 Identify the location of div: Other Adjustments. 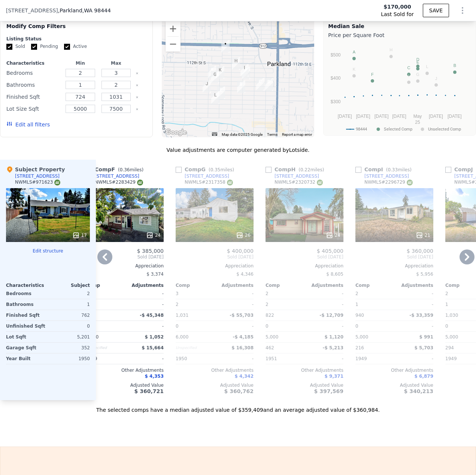
(305, 371).